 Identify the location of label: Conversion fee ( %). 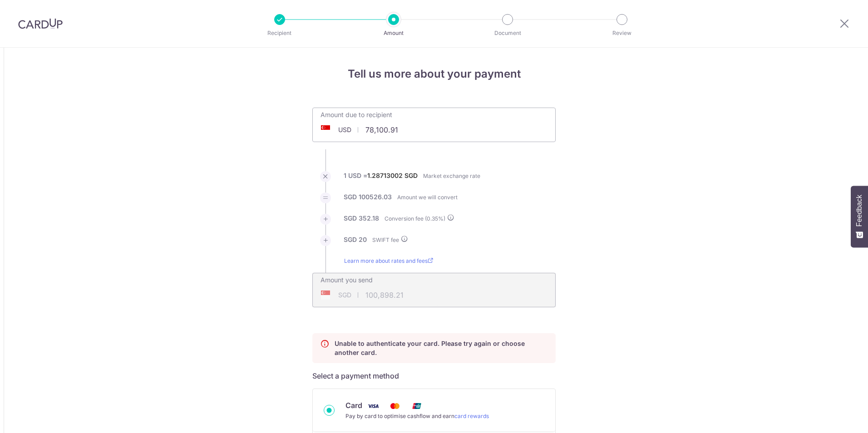
(419, 219).